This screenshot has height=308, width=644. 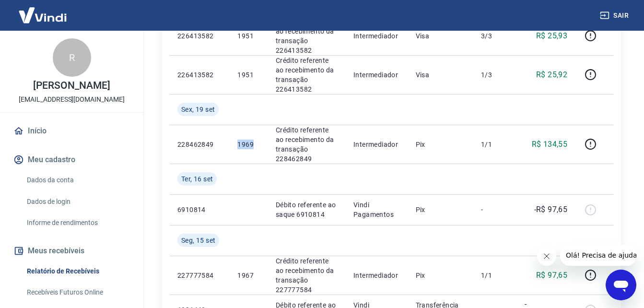 I want to click on a: Dados da conta, so click(x=77, y=180).